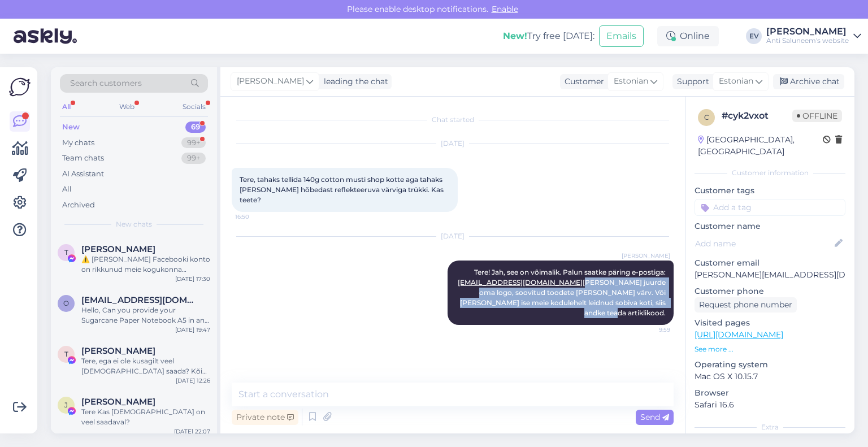 Image resolution: width=868 pixels, height=447 pixels. I want to click on img: Askly Logo, so click(20, 87).